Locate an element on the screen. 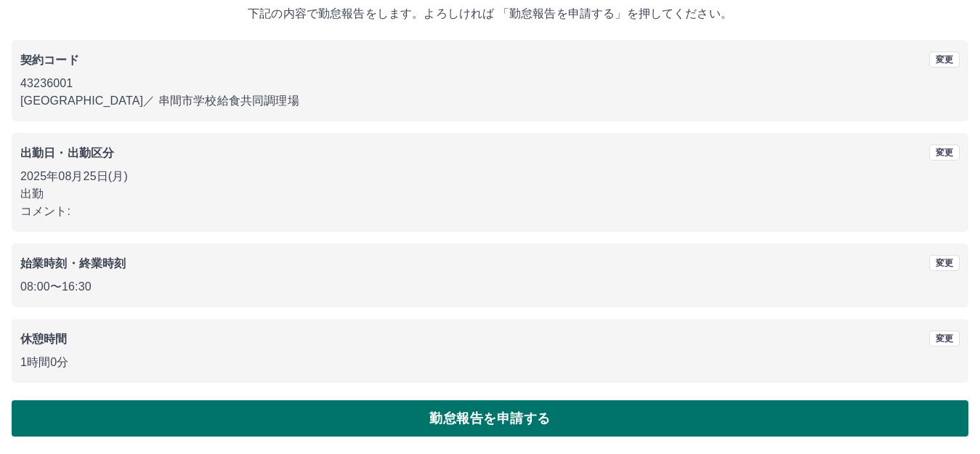 This screenshot has width=980, height=454. p: 2025年08月25日(月) is located at coordinates (490, 177).